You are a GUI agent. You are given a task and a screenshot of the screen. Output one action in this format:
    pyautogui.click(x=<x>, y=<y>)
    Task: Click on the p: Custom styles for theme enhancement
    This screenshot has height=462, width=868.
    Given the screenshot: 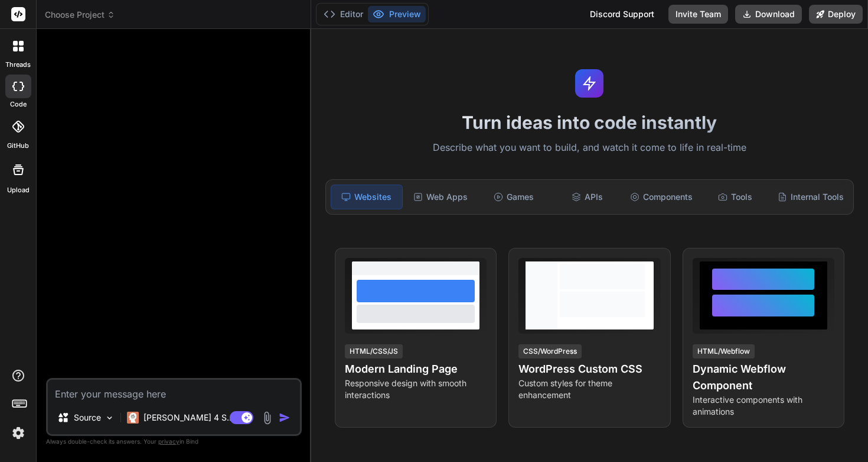 What is the action you would take?
    pyautogui.click(x=590, y=389)
    